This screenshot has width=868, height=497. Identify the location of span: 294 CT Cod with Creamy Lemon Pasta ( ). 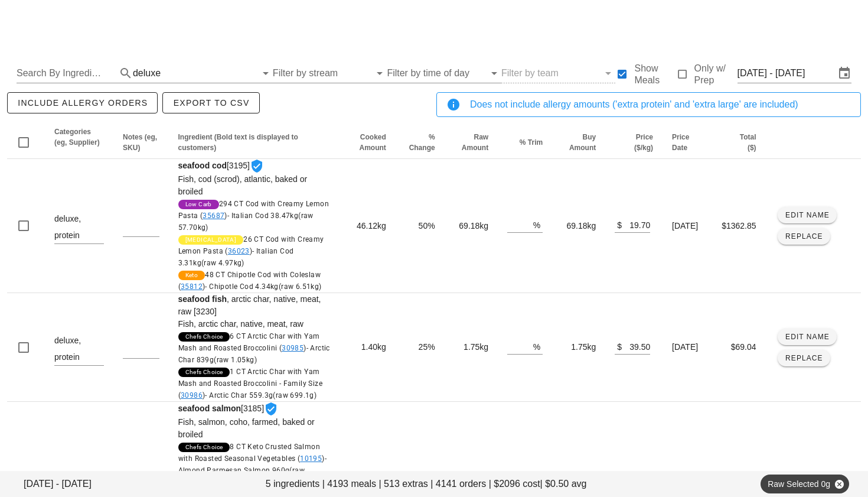
(253, 215).